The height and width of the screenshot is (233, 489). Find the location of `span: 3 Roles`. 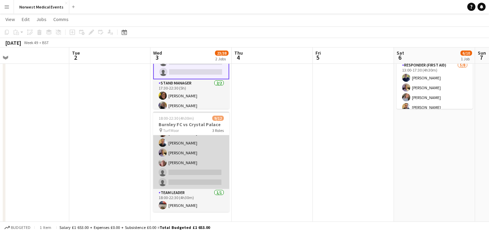

span: 3 Roles is located at coordinates (218, 130).